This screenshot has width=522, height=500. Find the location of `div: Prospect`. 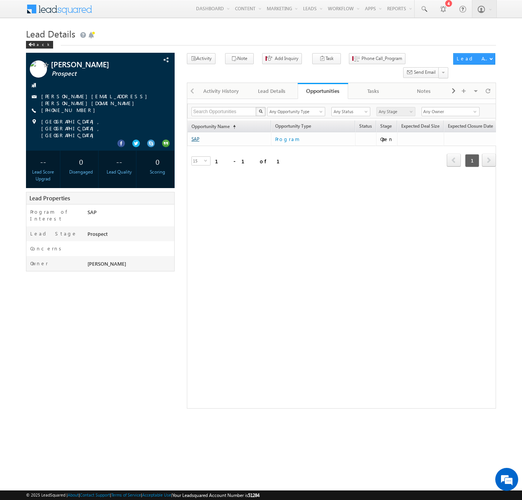

div: Prospect is located at coordinates (130, 236).